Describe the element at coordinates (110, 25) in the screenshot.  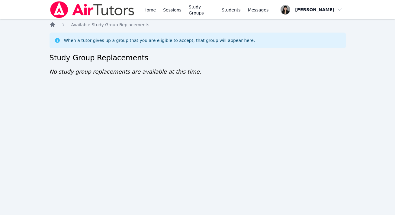
I see `span: Available Study Group Replacements` at that location.